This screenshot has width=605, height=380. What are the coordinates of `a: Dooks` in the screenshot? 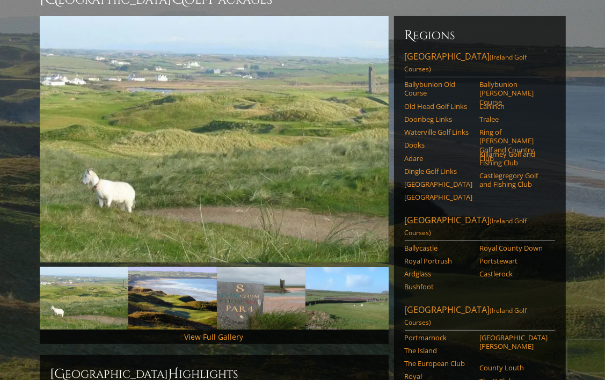 It's located at (438, 145).